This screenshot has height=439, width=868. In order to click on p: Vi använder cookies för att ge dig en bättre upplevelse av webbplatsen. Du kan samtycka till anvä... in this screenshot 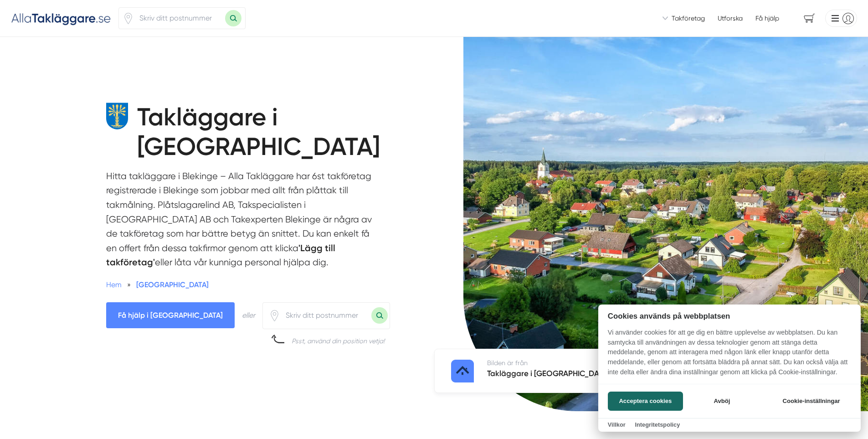, I will do `click(730, 356)`.